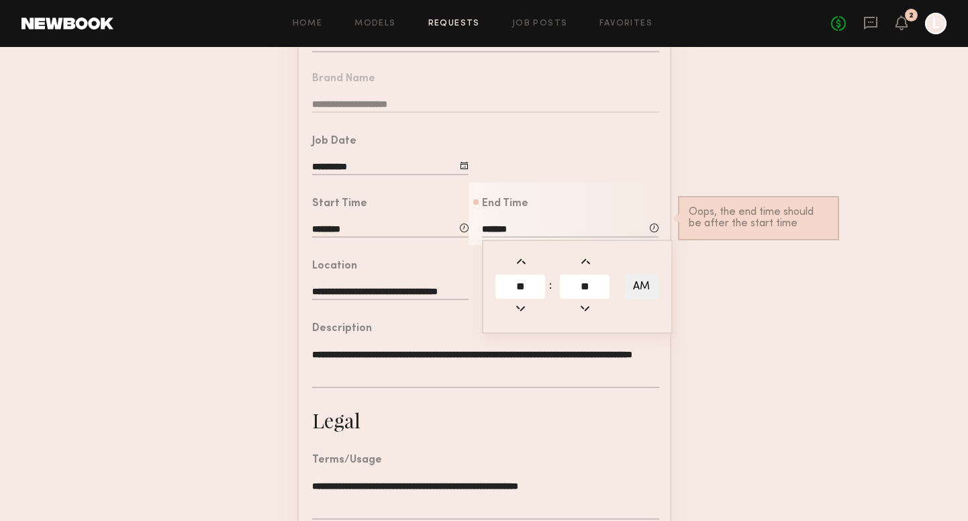 This screenshot has height=521, width=968. What do you see at coordinates (911, 15) in the screenshot?
I see `div: 2` at bounding box center [911, 15].